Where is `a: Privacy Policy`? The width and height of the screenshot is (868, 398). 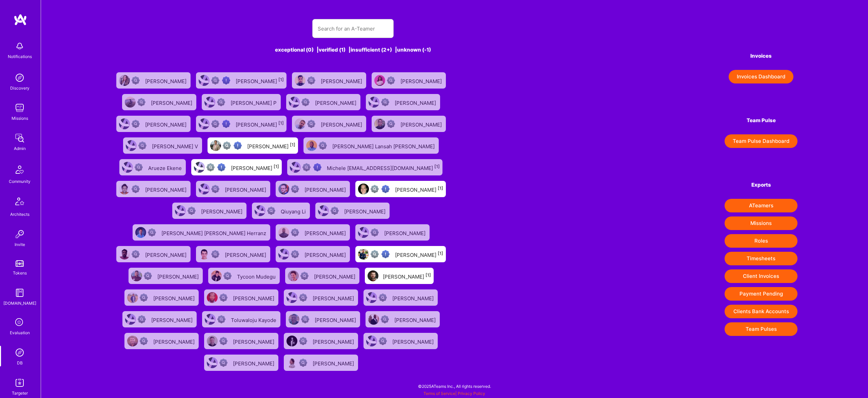
a: Privacy Policy is located at coordinates (471, 393).